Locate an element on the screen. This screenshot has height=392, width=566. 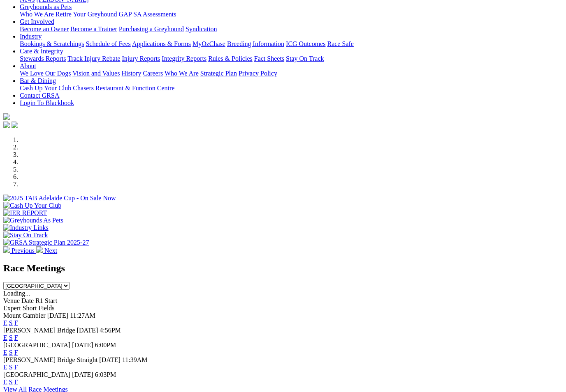
a: Cash Up Your Club is located at coordinates (45, 88).